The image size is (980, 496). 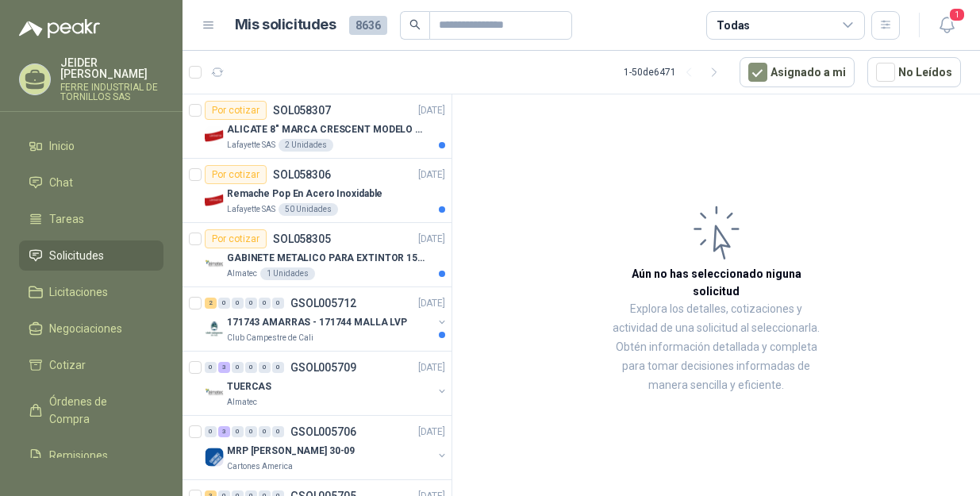 I want to click on p: GSOL005712, so click(x=323, y=303).